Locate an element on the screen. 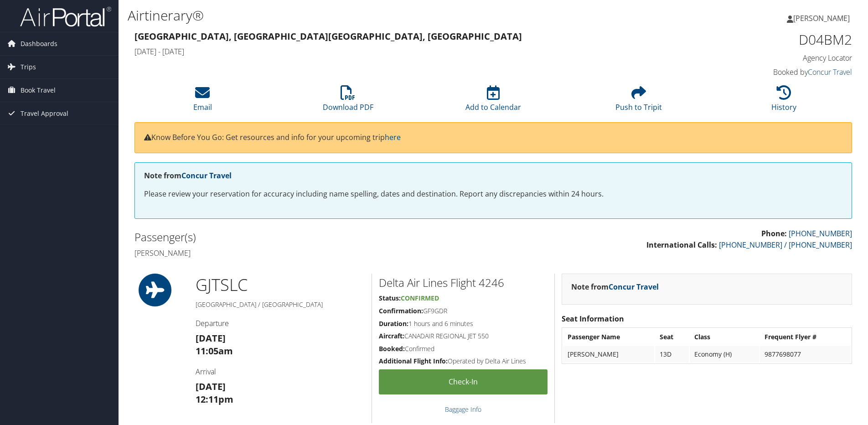  th: Class is located at coordinates (724, 337).